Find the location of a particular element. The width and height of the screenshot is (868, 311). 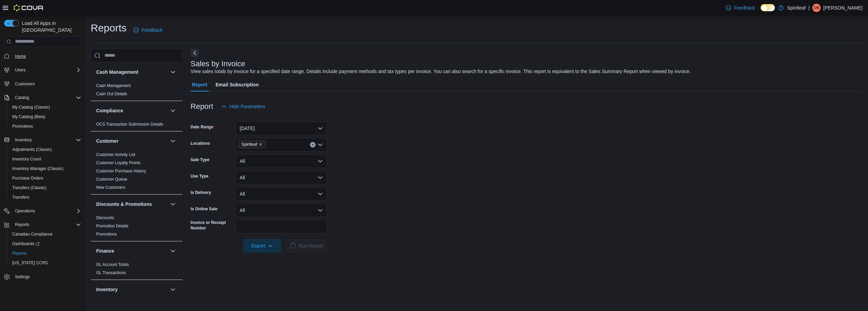

div: Cash Management is located at coordinates (137, 91).